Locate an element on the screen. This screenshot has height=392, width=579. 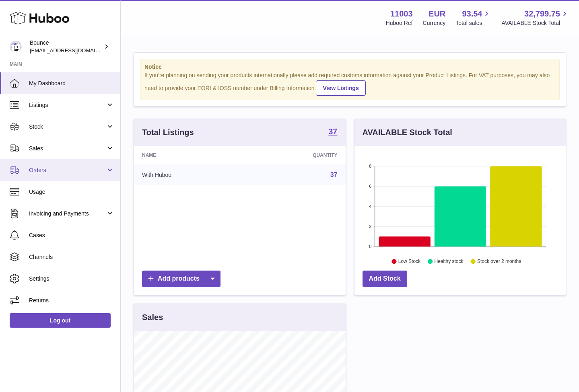
img: collateral@usebounce.com is located at coordinates (15, 46).